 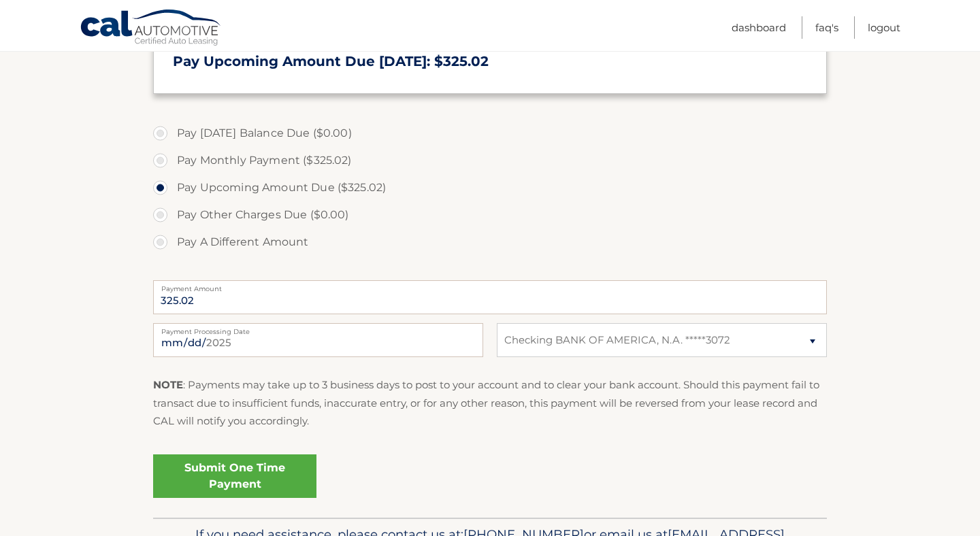 What do you see at coordinates (168, 385) in the screenshot?
I see `strong: NOTE` at bounding box center [168, 385].